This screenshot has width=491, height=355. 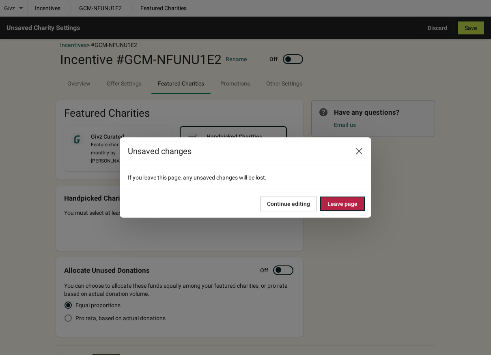 What do you see at coordinates (288, 204) in the screenshot?
I see `span: Continue editing` at bounding box center [288, 204].